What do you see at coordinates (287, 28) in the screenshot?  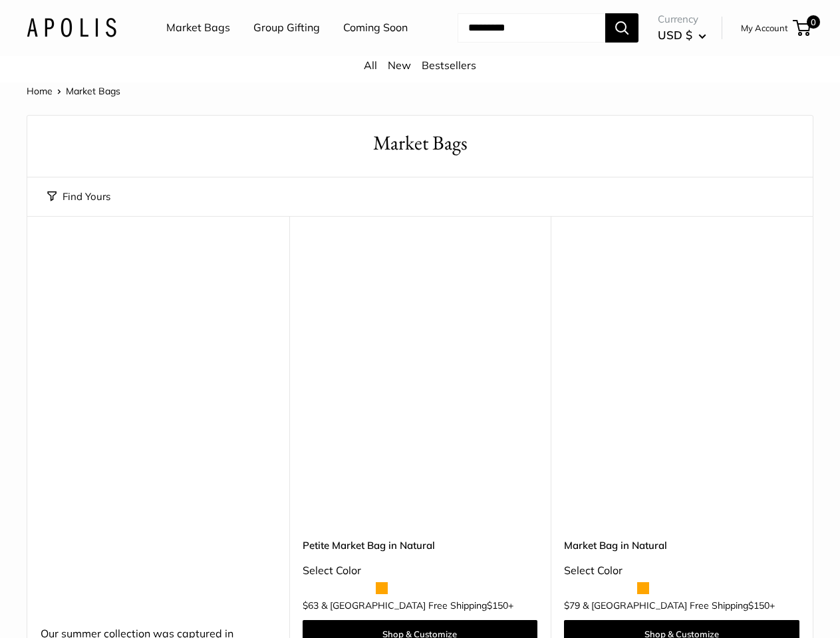 I see `a: Group Gifting` at bounding box center [287, 28].